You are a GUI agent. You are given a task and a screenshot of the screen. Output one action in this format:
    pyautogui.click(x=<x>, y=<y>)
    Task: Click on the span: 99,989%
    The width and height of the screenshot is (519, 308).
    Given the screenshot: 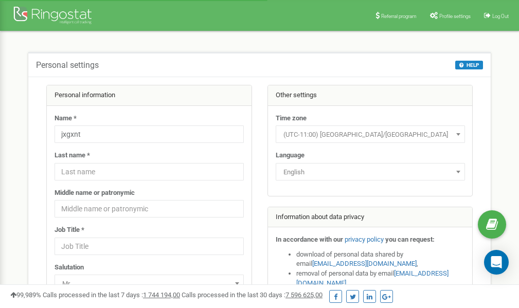 What is the action you would take?
    pyautogui.click(x=26, y=295)
    